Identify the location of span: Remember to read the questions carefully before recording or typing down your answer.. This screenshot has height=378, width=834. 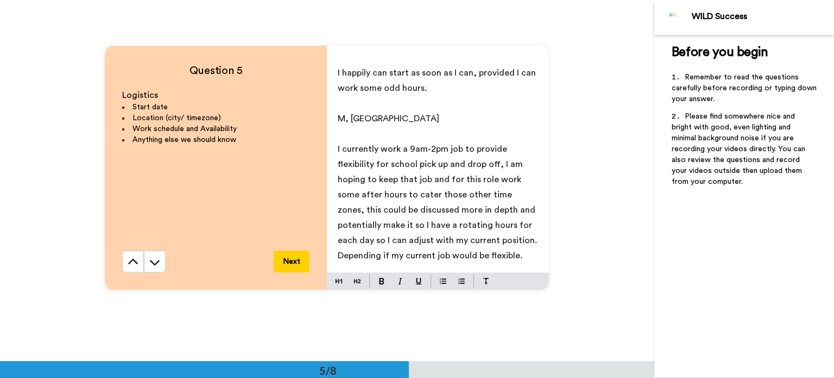
(745, 88).